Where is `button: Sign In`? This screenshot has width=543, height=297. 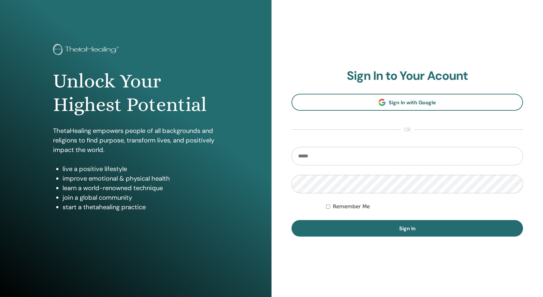
button: Sign In is located at coordinates (407, 228).